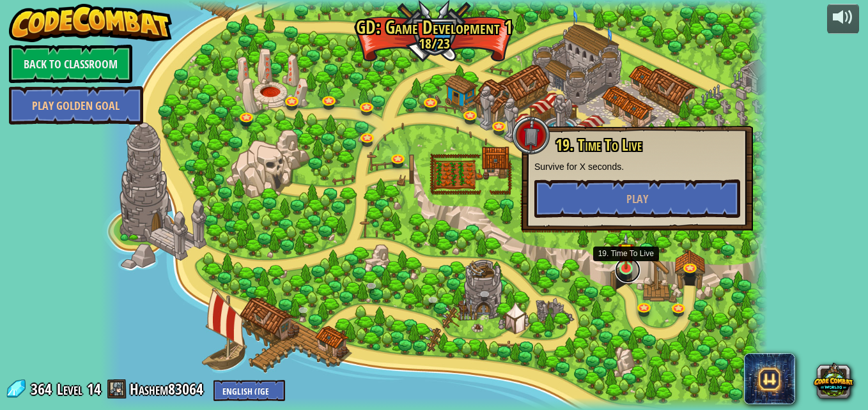 The image size is (868, 410). I want to click on span: 19. Time To Live, so click(598, 145).